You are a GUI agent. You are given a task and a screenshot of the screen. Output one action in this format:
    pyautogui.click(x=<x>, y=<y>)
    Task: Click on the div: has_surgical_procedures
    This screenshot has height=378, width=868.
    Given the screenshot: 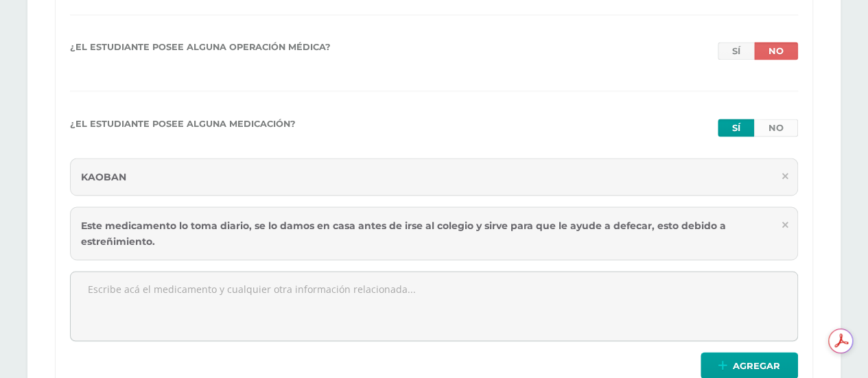 What is the action you would take?
    pyautogui.click(x=758, y=51)
    